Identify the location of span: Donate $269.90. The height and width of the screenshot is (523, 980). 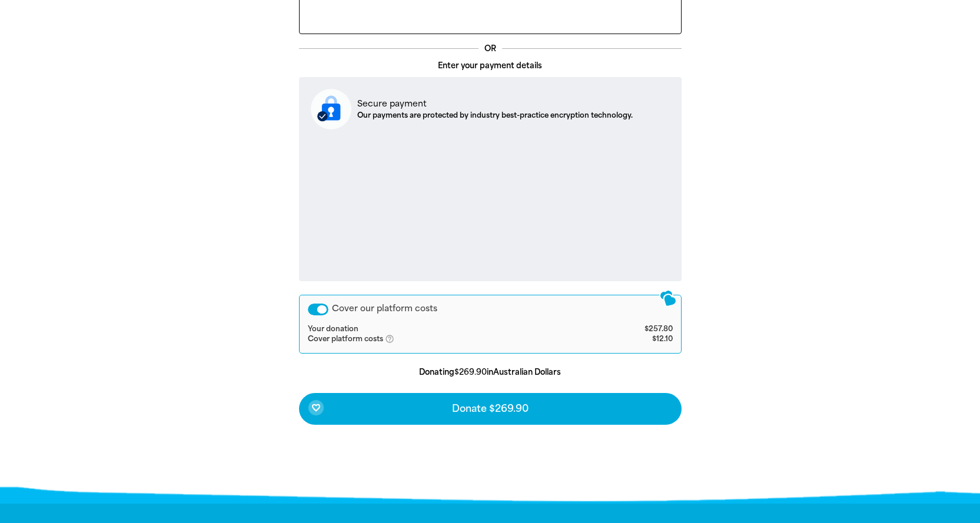
(490, 409).